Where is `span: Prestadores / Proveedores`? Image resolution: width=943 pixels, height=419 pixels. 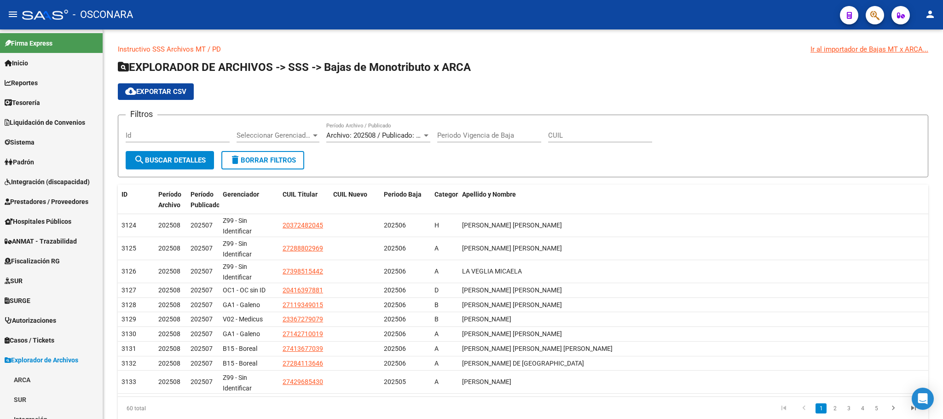 span: Prestadores / Proveedores is located at coordinates (46, 202).